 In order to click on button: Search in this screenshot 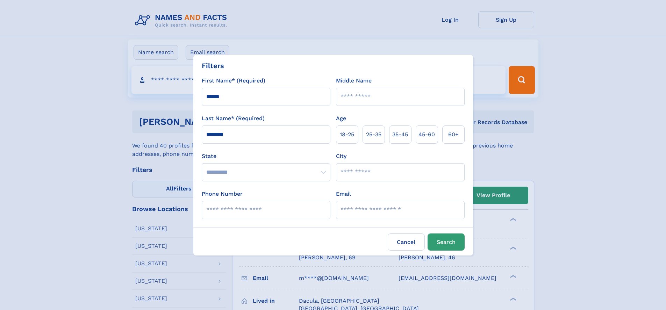, I will do `click(446, 242)`.